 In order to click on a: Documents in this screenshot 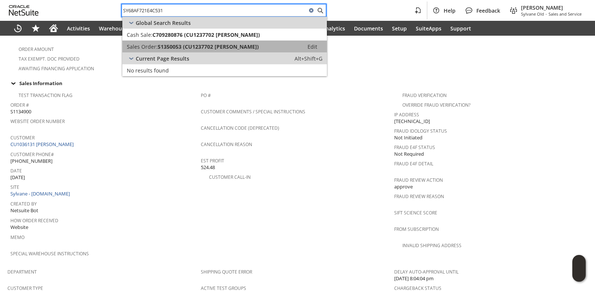, I will do `click(368, 28)`.